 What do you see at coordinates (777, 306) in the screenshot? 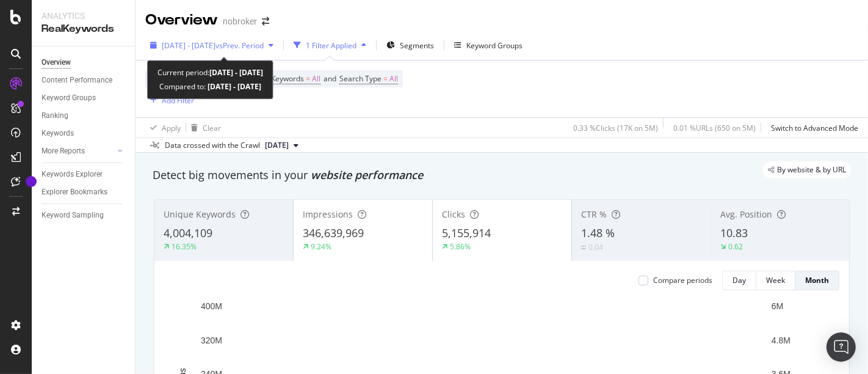
I see `text: 6M` at bounding box center [777, 306].